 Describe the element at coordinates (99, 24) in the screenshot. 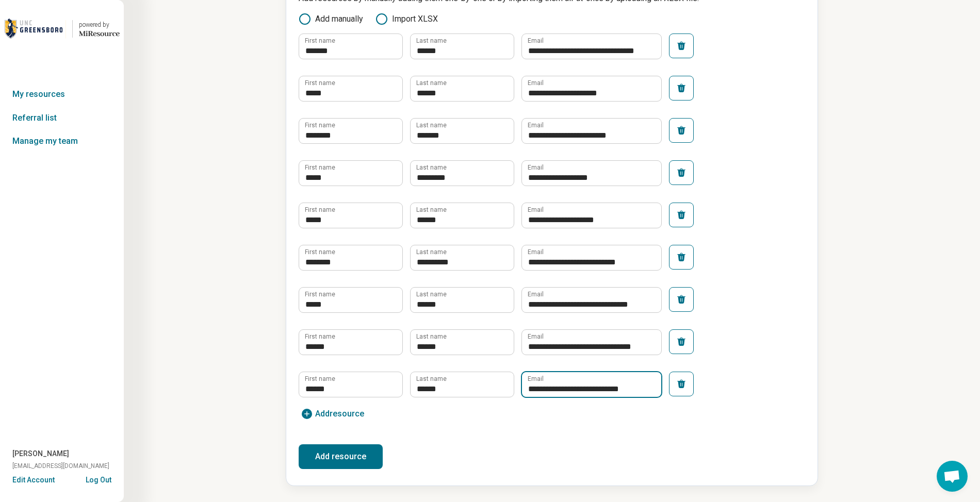

I see `div: powered by` at that location.